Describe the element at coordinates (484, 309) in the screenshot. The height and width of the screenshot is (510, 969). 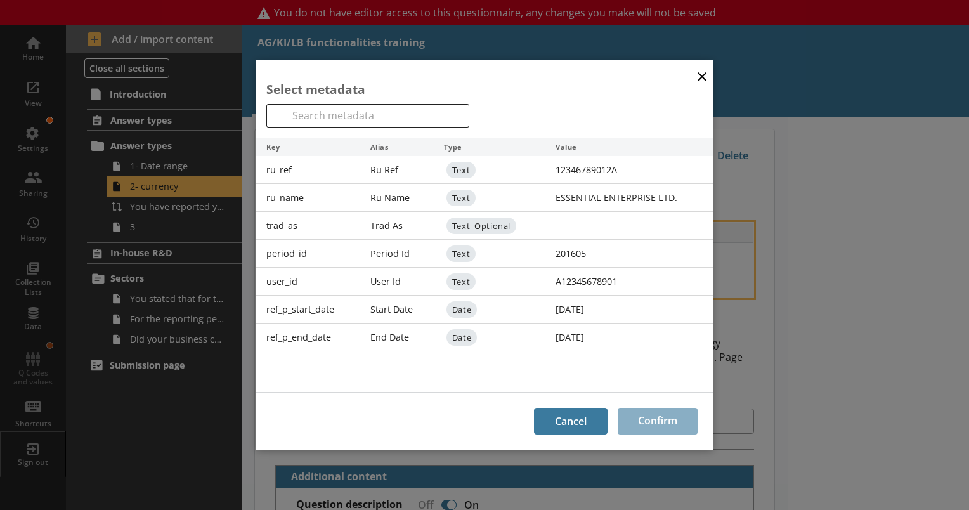
I see `li: ref_p_start_date` at that location.